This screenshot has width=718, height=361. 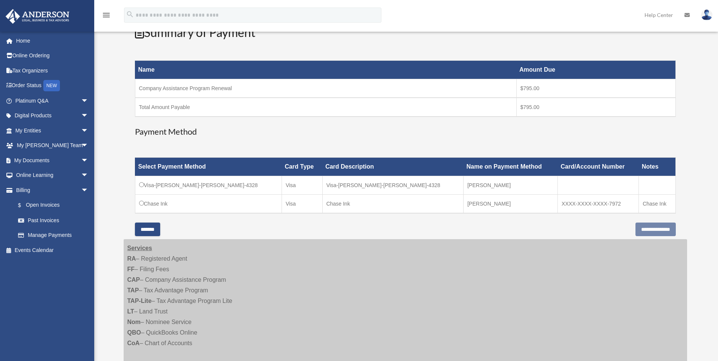 I want to click on h2: Summary of Payment, so click(x=405, y=32).